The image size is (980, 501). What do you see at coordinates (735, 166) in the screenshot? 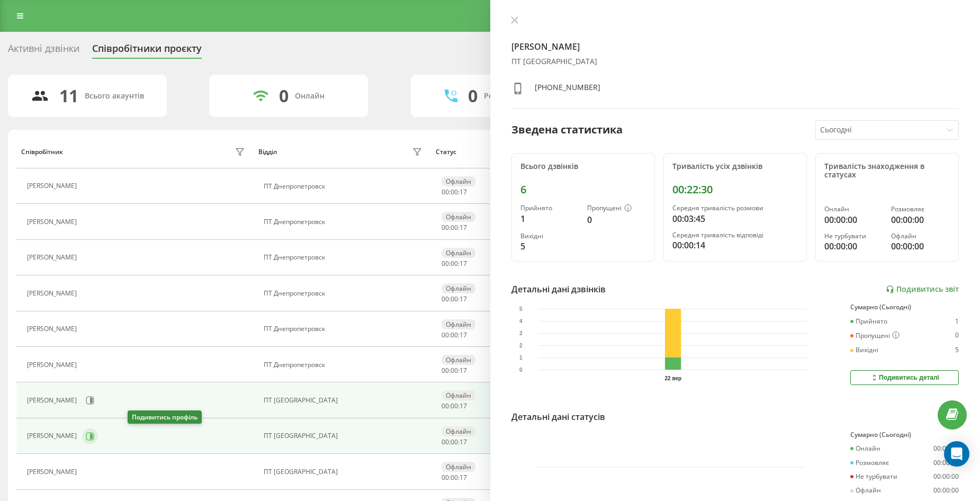
I see `div: Тривалість усіх дзвінків` at bounding box center [735, 166].